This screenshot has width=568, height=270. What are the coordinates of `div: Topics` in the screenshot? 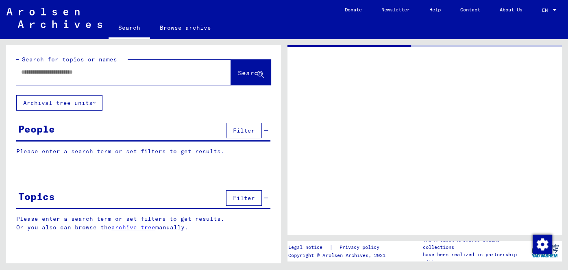 It's located at (37, 196).